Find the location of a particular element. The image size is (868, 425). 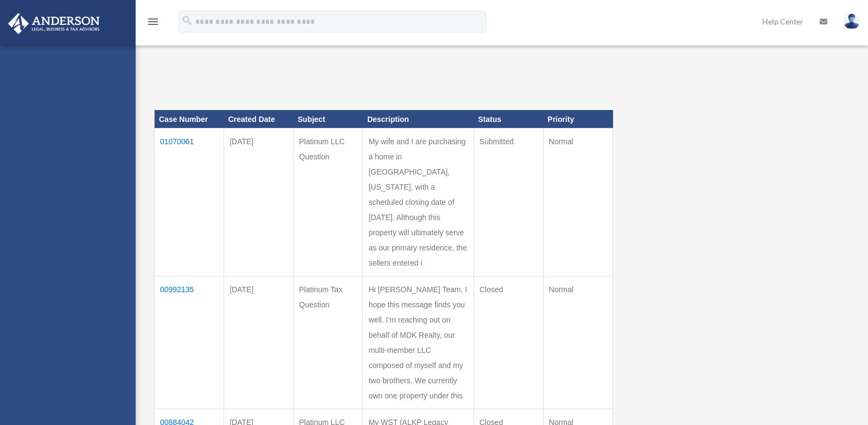

a: menu is located at coordinates (153, 24).